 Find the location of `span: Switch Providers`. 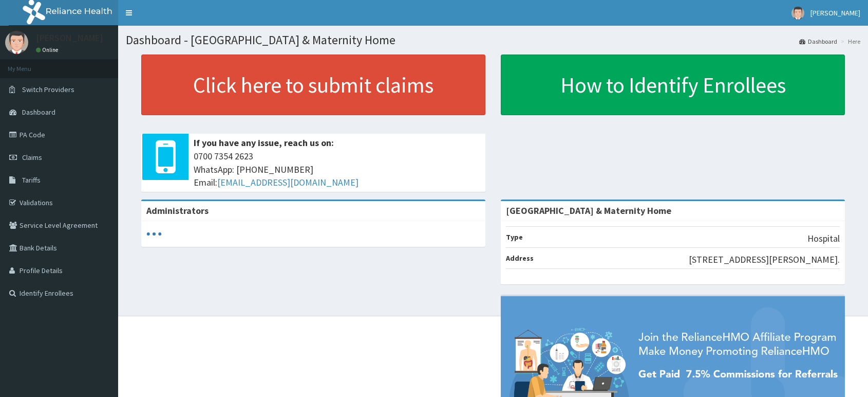

span: Switch Providers is located at coordinates (48, 89).